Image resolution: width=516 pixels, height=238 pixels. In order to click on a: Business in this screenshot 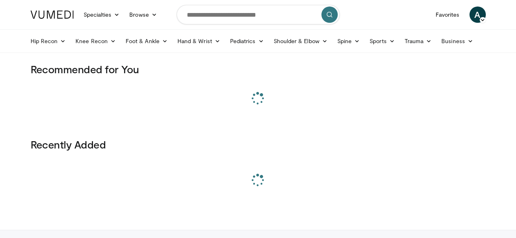, I will do `click(457, 41)`.